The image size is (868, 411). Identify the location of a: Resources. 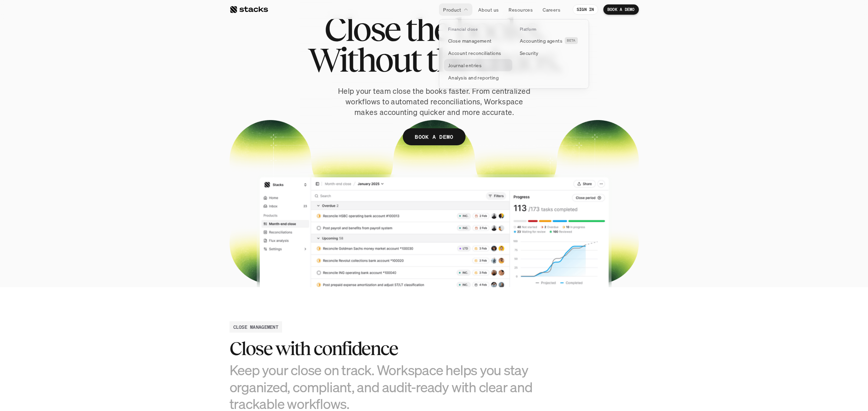
(520, 9).